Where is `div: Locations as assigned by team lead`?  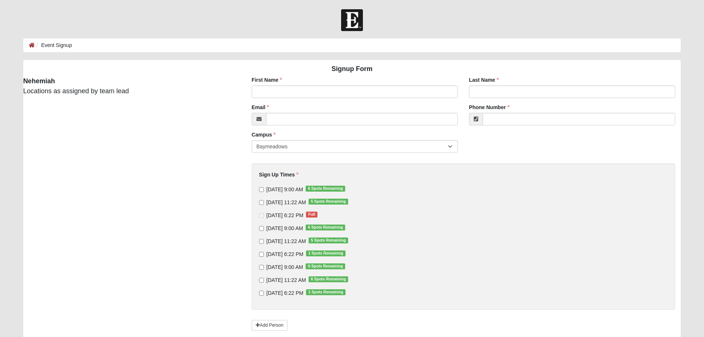
div: Locations as assigned by team lead is located at coordinates (129, 86).